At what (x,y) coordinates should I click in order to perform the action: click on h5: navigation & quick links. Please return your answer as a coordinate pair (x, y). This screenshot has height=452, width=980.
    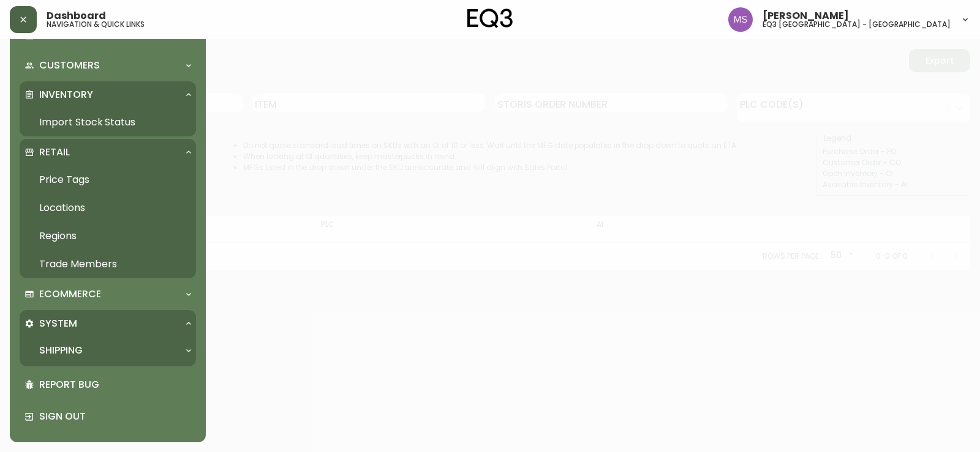
    Looking at the image, I should click on (95, 25).